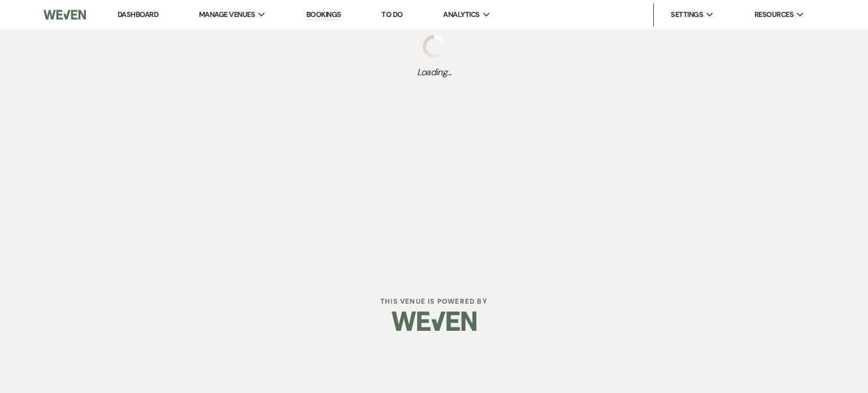 The width and height of the screenshot is (868, 393). I want to click on span: Manage Venues, so click(227, 15).